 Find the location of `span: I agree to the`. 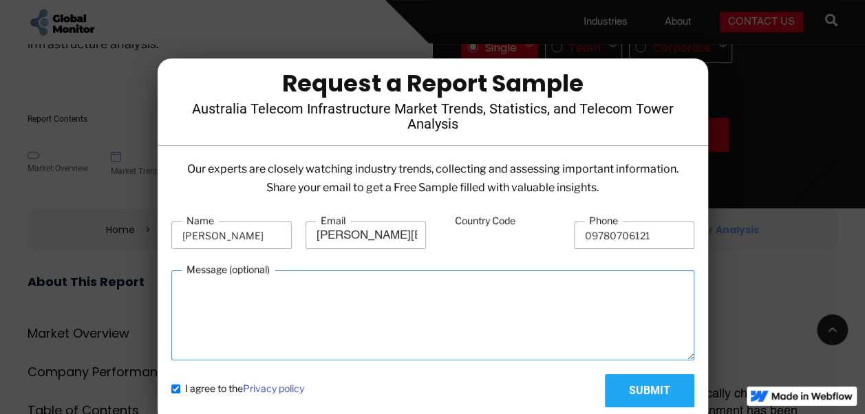

span: I agree to the is located at coordinates (244, 389).